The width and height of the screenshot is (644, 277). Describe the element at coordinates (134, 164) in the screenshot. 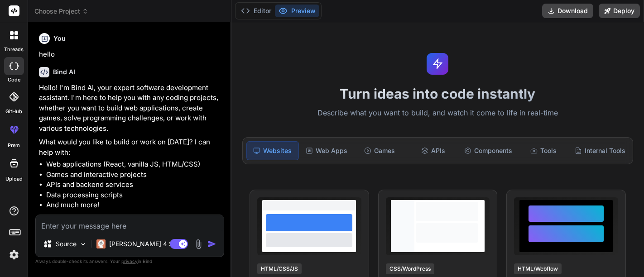

I see `li: Web applications (React, vanilla JS, HTML/CSS)` at that location.